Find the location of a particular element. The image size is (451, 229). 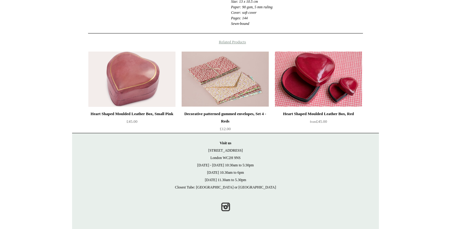

span: £12.00 is located at coordinates (225, 129).